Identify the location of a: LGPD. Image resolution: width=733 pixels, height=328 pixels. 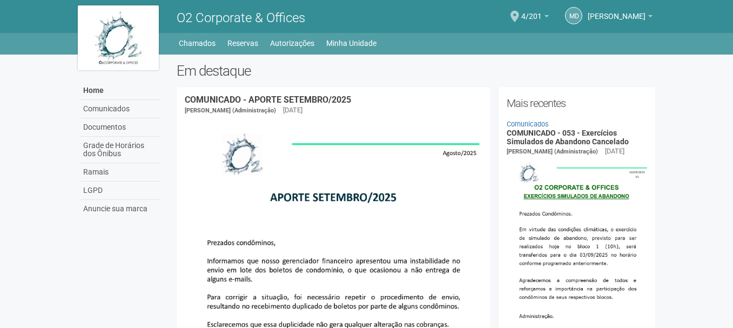
(120, 191).